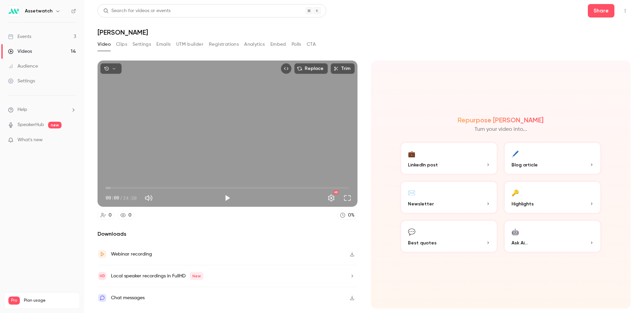 This screenshot has height=313, width=644. I want to click on div: Webinar recording, so click(132, 254).